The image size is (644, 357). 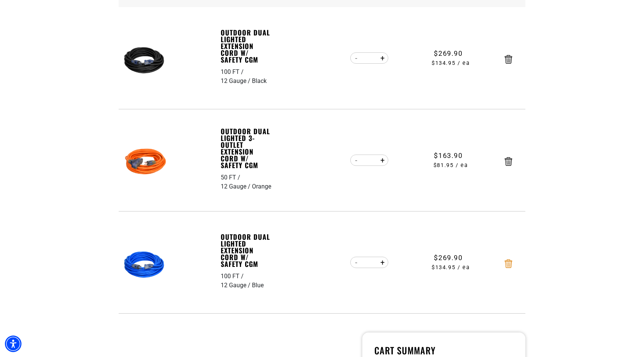 What do you see at coordinates (508, 59) in the screenshot?
I see `a: Remove Outdoor Dual Lighted Extension Cord w/ Safety CGM - 100 FT / 12 Gauge / Black` at bounding box center [508, 59].